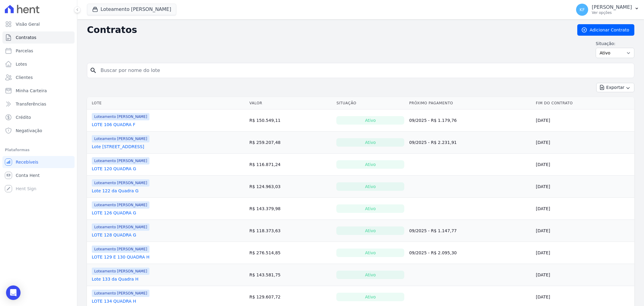 This screenshot has height=306, width=644. What do you see at coordinates (39, 162) in the screenshot?
I see `a: Recebíveis` at bounding box center [39, 162].